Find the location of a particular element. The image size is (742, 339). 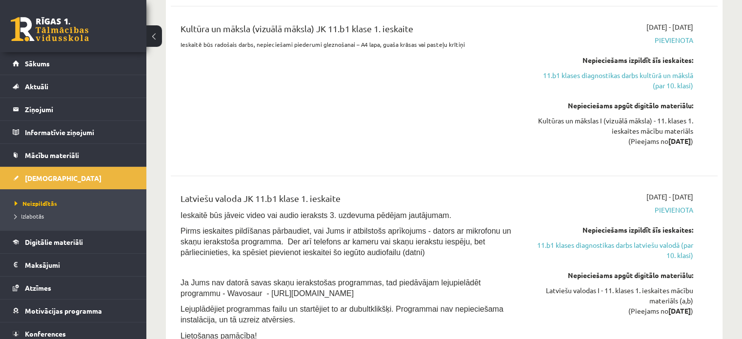

a: Motivācijas programma is located at coordinates (73, 311).